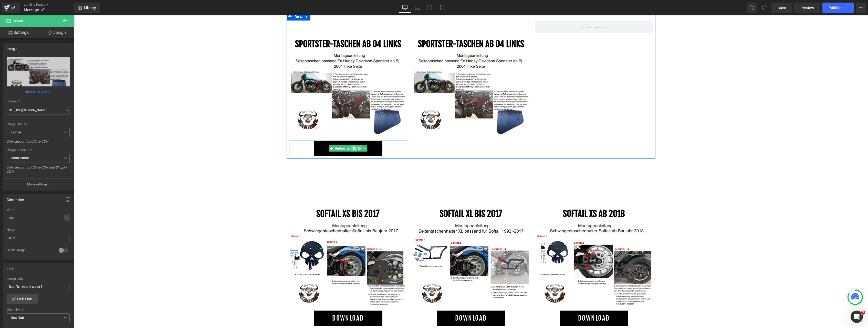 The width and height of the screenshot is (868, 328). Describe the element at coordinates (38, 101) in the screenshot. I see `div: Image Src` at that location.